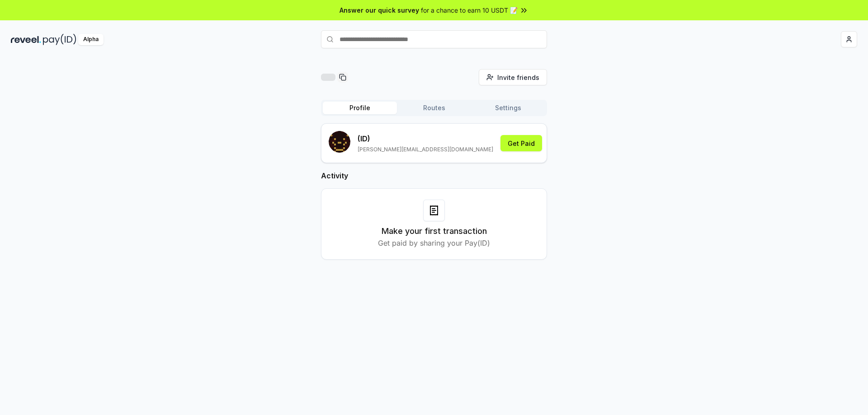 The image size is (868, 415). I want to click on button: Get Paid, so click(521, 144).